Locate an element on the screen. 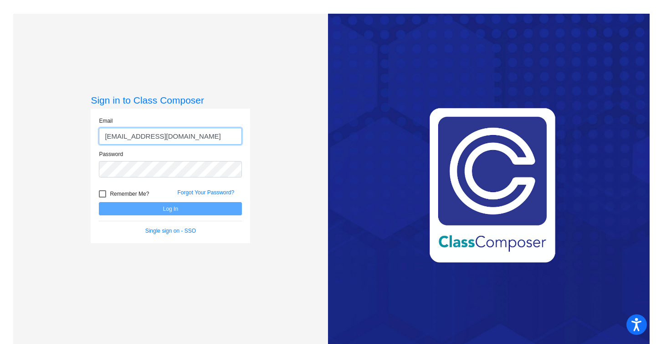  h3: Sign in to Class Composer is located at coordinates (170, 100).